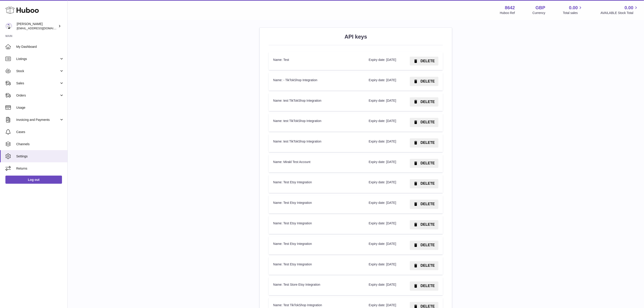 Image resolution: width=644 pixels, height=308 pixels. I want to click on strong: GBP, so click(540, 7).